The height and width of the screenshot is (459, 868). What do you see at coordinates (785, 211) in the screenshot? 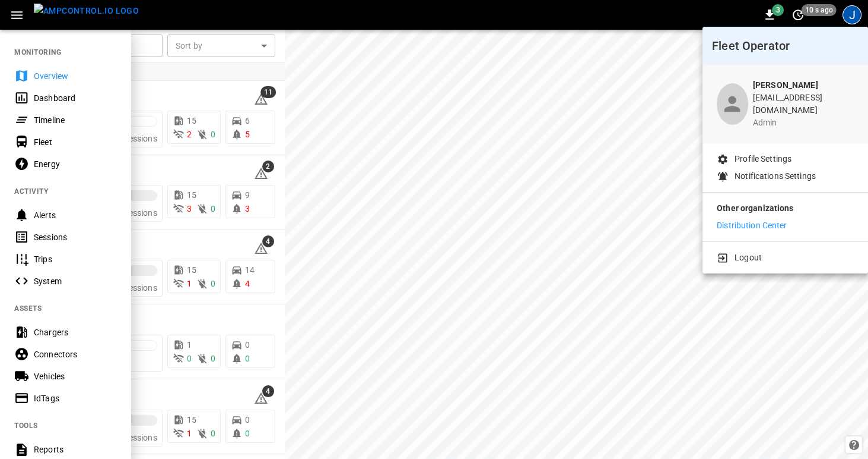
I see `p: Other organizations` at bounding box center [785, 211].